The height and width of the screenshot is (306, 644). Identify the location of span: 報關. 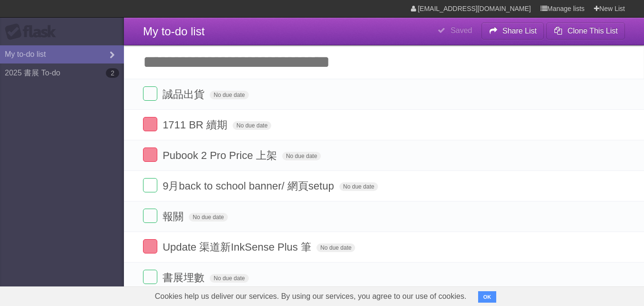
(174, 216).